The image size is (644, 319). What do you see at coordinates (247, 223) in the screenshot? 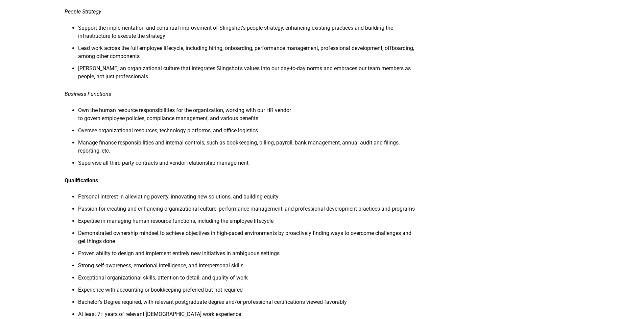
I see `li: Expertise in managing human resource functions, including the employee lifecycle` at bounding box center [247, 223].